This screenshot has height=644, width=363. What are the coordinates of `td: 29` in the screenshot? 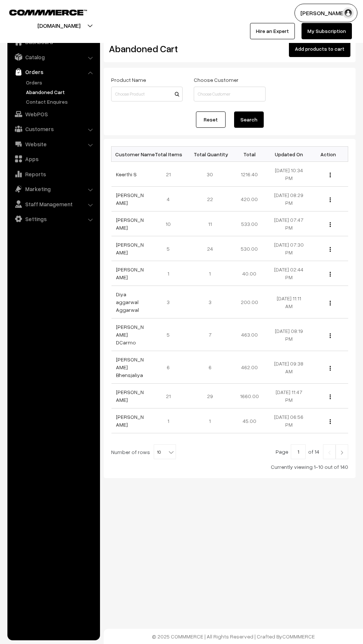 It's located at (210, 396).